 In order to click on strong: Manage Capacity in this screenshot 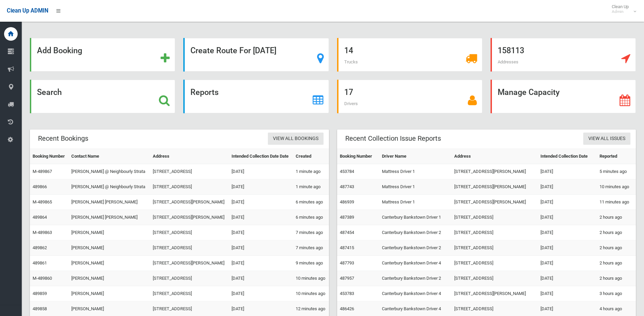, I will do `click(529, 92)`.